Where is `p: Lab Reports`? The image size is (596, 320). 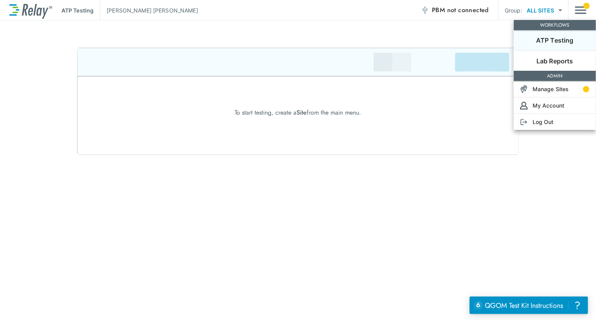 p: Lab Reports is located at coordinates (555, 61).